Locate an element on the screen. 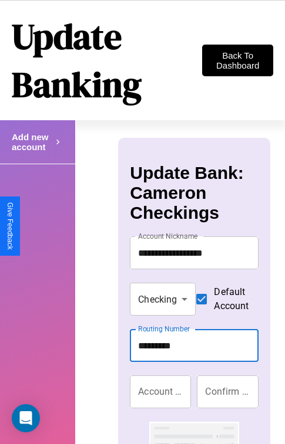  div: Checking is located at coordinates (163, 299).